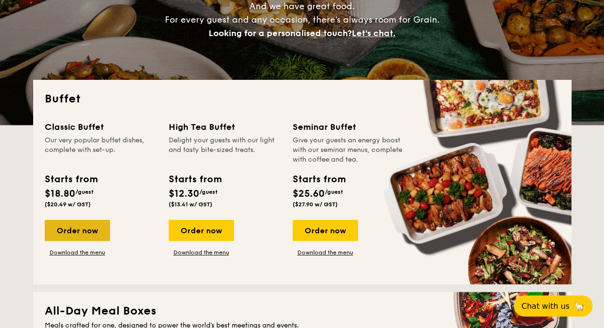 The height and width of the screenshot is (328, 604). What do you see at coordinates (101, 127) in the screenshot?
I see `div: Classic Buffet` at bounding box center [101, 127].